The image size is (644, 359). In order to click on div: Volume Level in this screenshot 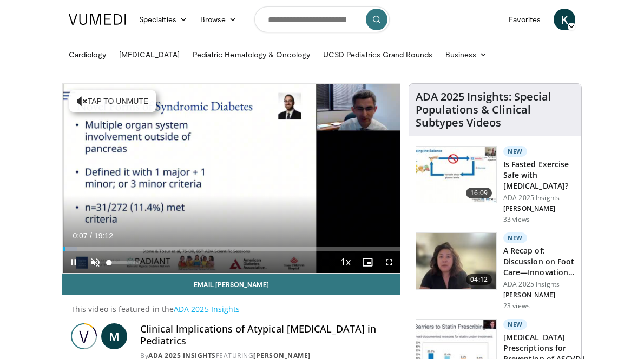, I will do `click(124, 262)`.